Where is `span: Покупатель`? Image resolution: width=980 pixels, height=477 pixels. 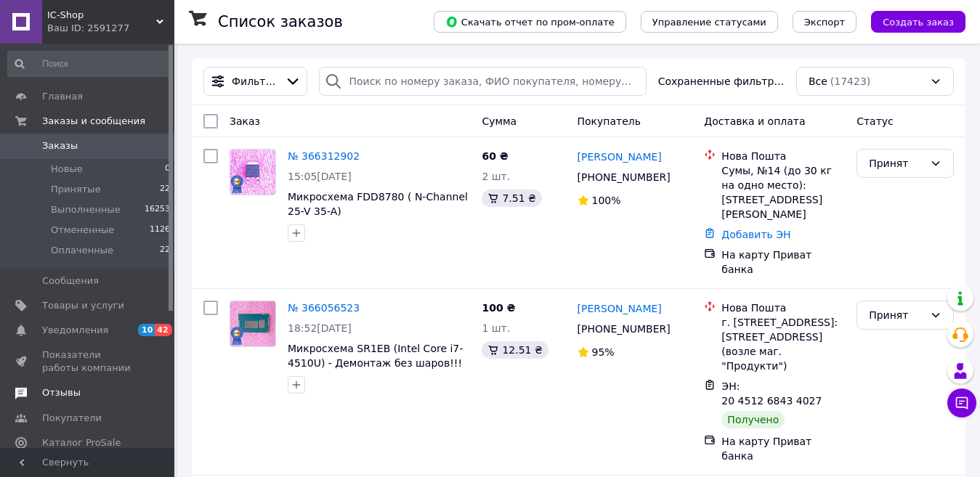 span: Покупатель is located at coordinates (610, 121).